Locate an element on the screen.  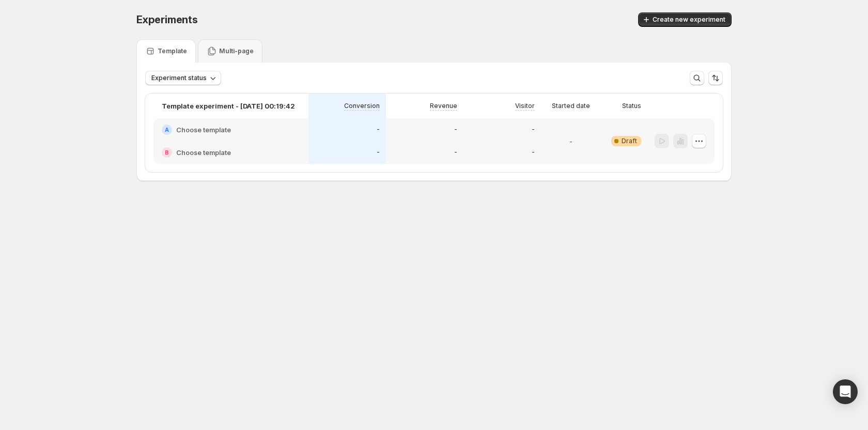
button: Experiment status is located at coordinates (183, 78).